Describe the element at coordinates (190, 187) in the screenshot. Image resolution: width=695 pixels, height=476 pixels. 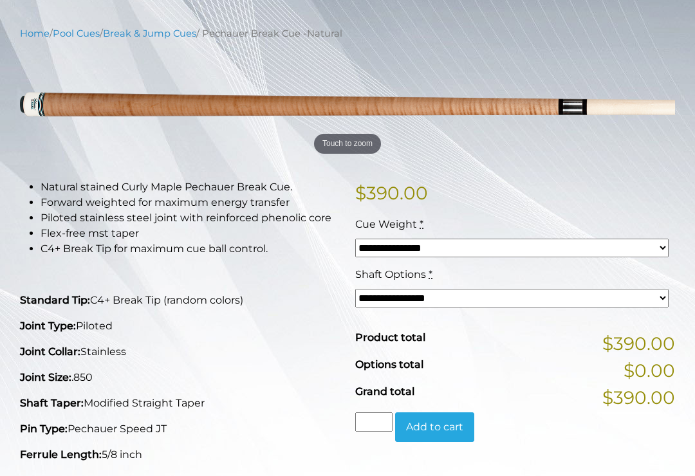
I see `li: Natural stained Curly Maple Pechauer Break Cue.` at that location.